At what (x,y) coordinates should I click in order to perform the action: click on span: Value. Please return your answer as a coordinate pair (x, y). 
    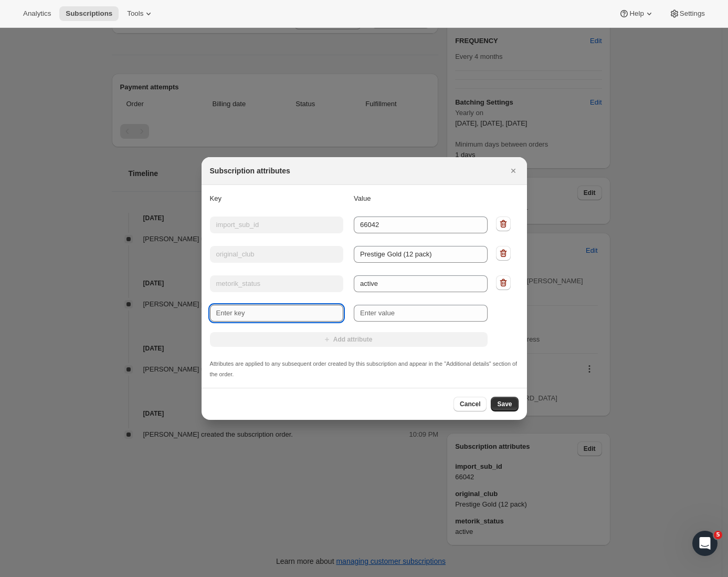
    Looking at the image, I should click on (363, 198).